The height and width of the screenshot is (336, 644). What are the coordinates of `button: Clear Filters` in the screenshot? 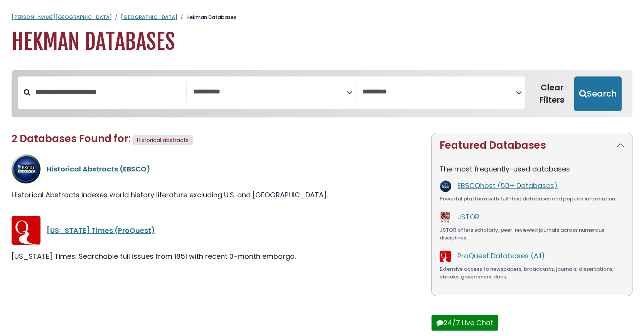 It's located at (552, 94).